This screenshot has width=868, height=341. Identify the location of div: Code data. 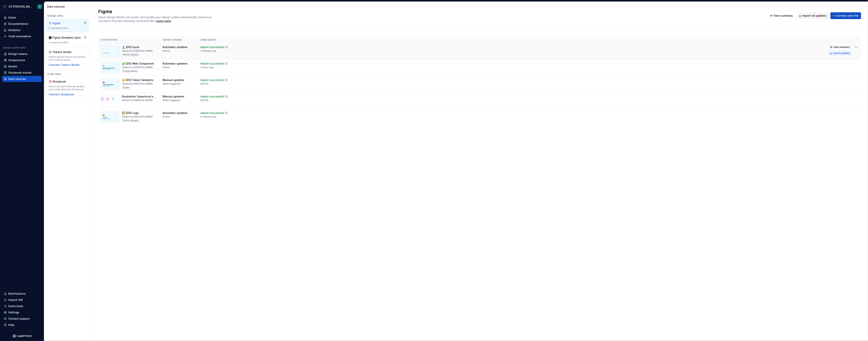
(68, 74).